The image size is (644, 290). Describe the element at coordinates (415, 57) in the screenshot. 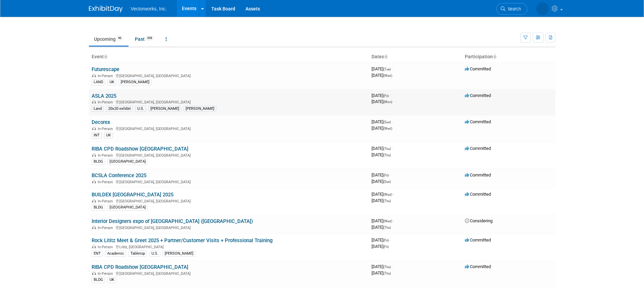

I see `th: Dates` at that location.